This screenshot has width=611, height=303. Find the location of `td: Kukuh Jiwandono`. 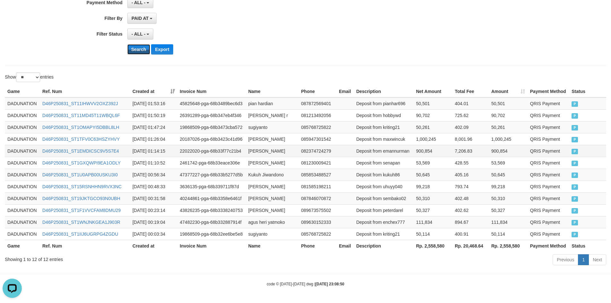

td: Kukuh Jiwandono is located at coordinates (272, 174).